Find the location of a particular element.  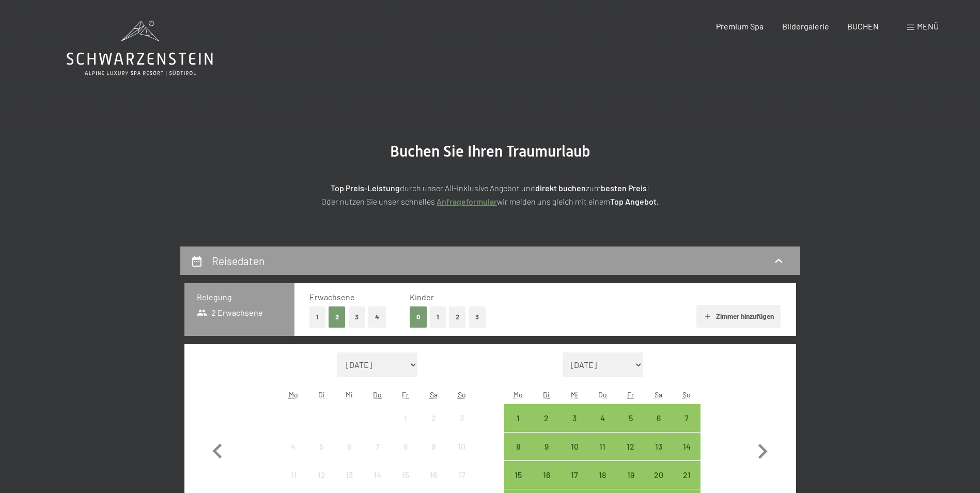

div: Thu Aug 07 2025 is located at coordinates (377, 446).